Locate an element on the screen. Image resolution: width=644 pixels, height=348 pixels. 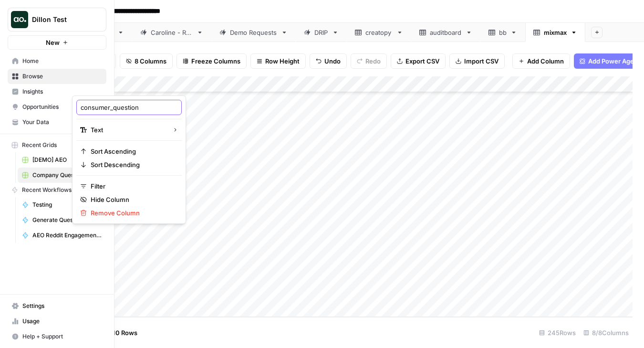
span: Recent Workflows is located at coordinates (47, 190).